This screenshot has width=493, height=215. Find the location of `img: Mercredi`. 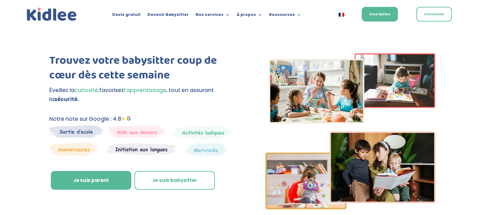

img: Mercredi is located at coordinates (201, 132).